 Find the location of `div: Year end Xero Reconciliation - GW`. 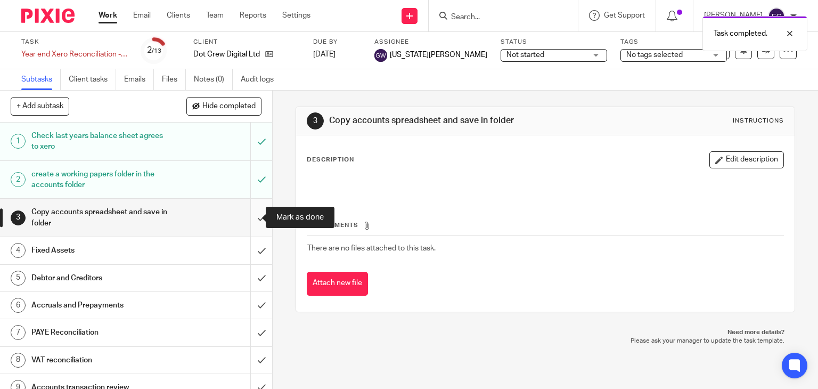

div: Year end Xero Reconciliation - GW is located at coordinates (75, 54).